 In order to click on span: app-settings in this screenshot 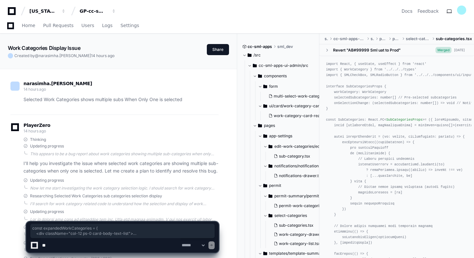, I will do `click(281, 136)`.